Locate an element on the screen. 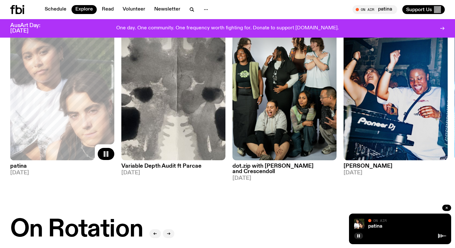 The width and height of the screenshot is (455, 248). a: patina is located at coordinates (375, 227).